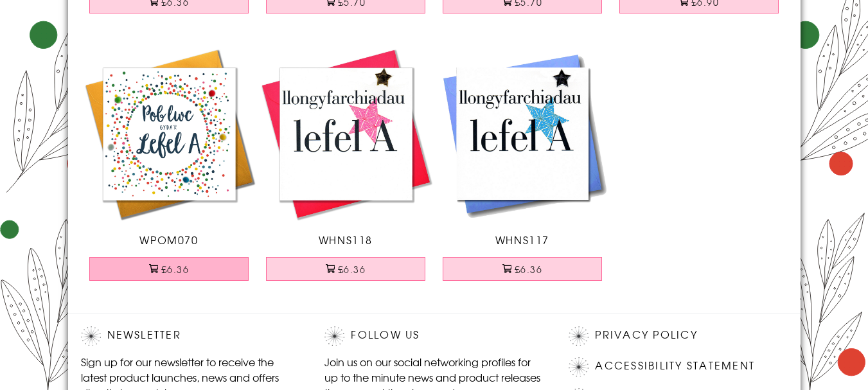 Image resolution: width=868 pixels, height=390 pixels. Describe the element at coordinates (434, 336) in the screenshot. I see `h2: Follow Us` at that location.